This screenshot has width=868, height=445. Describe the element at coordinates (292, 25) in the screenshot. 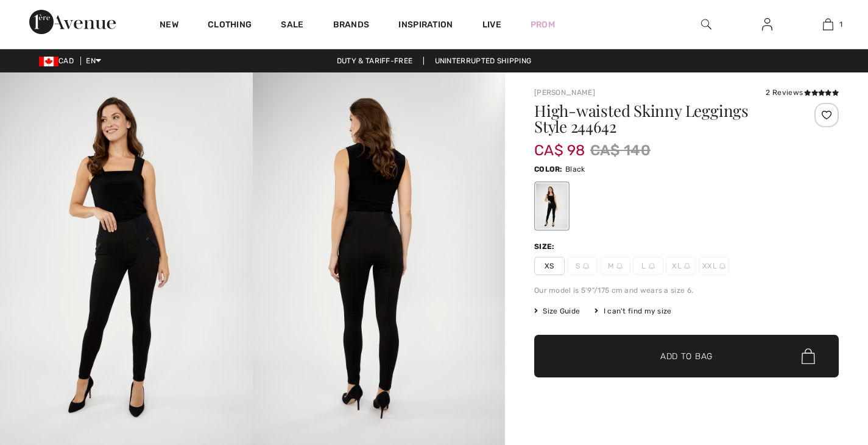

I see `a: Sale` at that location.